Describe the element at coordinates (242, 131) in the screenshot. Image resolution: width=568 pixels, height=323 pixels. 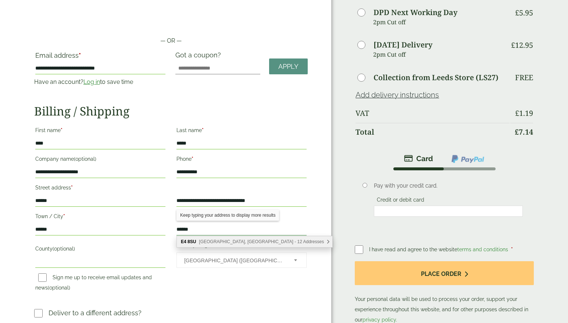
I see `label: Last name` at that location.